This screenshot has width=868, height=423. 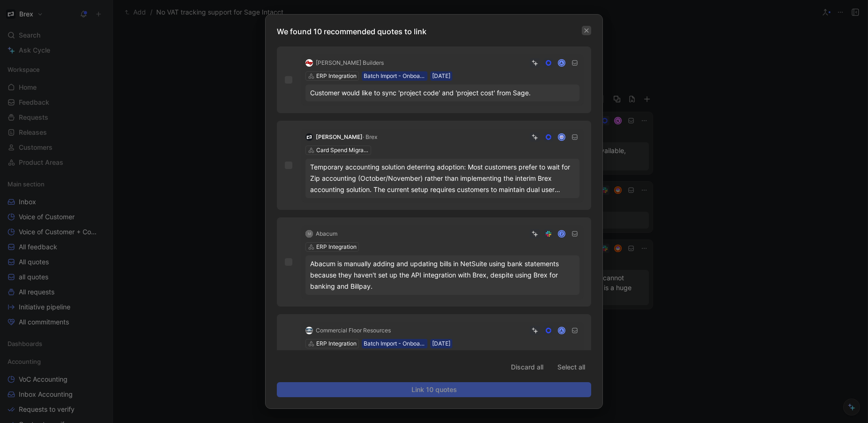 What do you see at coordinates (561, 234) in the screenshot?
I see `div: Z` at bounding box center [561, 234].